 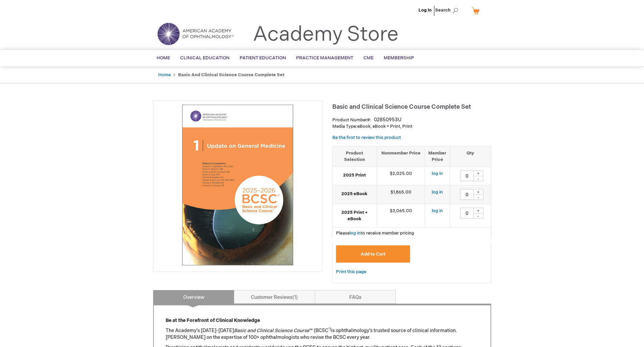 I want to click on a: Academy Store, so click(x=326, y=34).